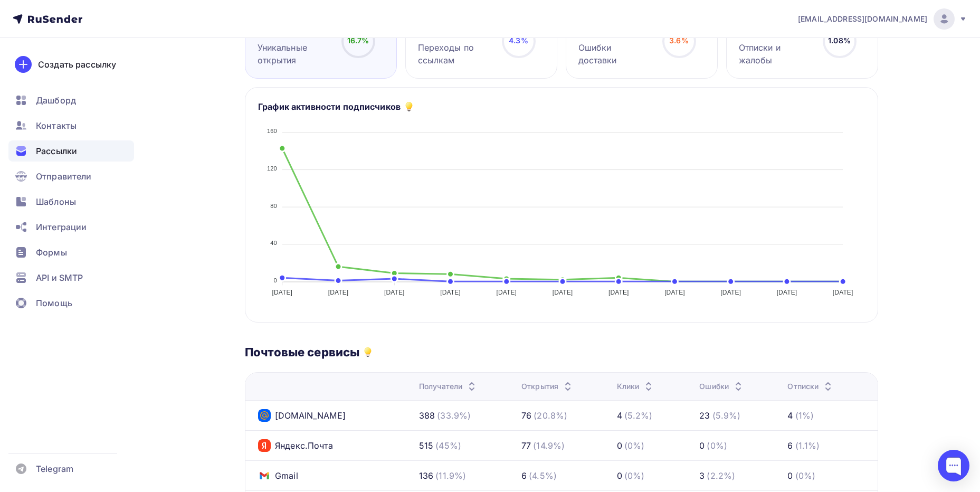 Image resolution: width=980 pixels, height=492 pixels. What do you see at coordinates (56, 151) in the screenshot?
I see `span: Рассылки` at bounding box center [56, 151].